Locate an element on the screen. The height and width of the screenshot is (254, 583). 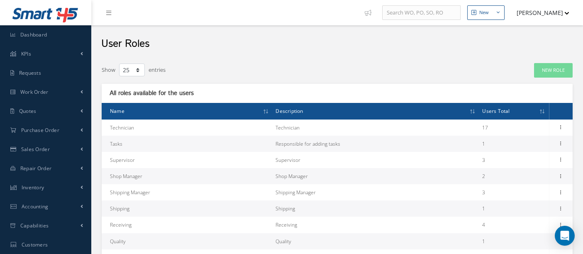
span: Description is located at coordinates (289, 110).